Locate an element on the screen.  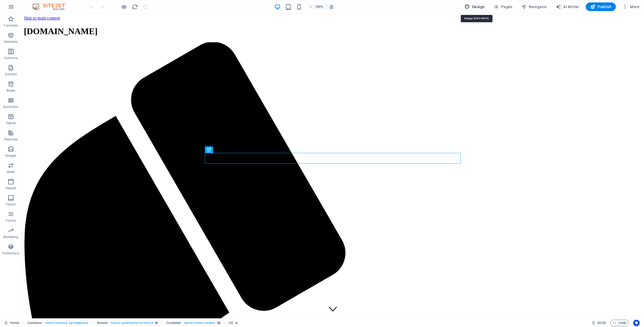
button: Navigator is located at coordinates (534, 7).